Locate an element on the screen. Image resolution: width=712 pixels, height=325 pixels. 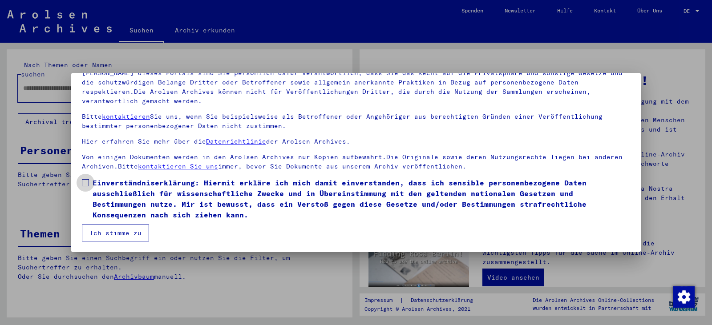
p: Von einigen Dokumenten werden in den Arolsen Archives nur Kopien aufbewahrt.Die Originale sowie d... is located at coordinates (356, 162).